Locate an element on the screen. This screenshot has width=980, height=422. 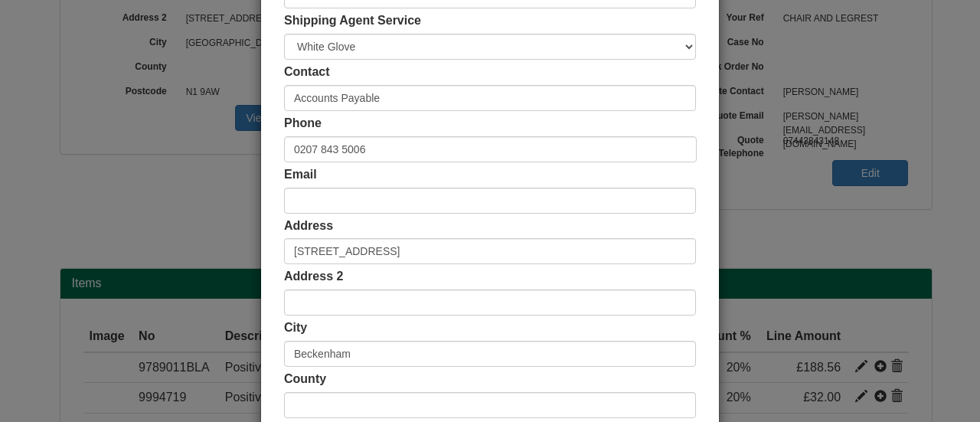
label: Address is located at coordinates (309, 226).